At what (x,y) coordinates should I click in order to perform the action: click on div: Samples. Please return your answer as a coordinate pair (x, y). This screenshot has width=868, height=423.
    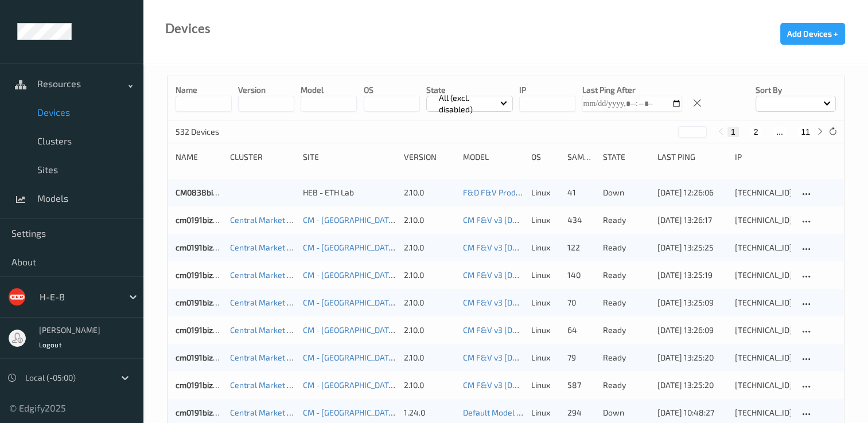
    Looking at the image, I should click on (581, 157).